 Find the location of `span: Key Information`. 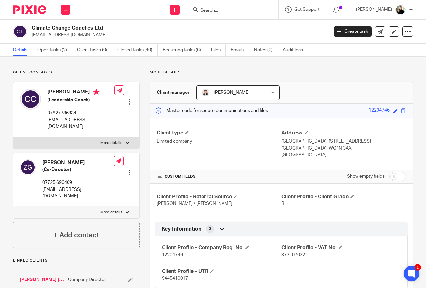

span: Key Information is located at coordinates (181, 229).